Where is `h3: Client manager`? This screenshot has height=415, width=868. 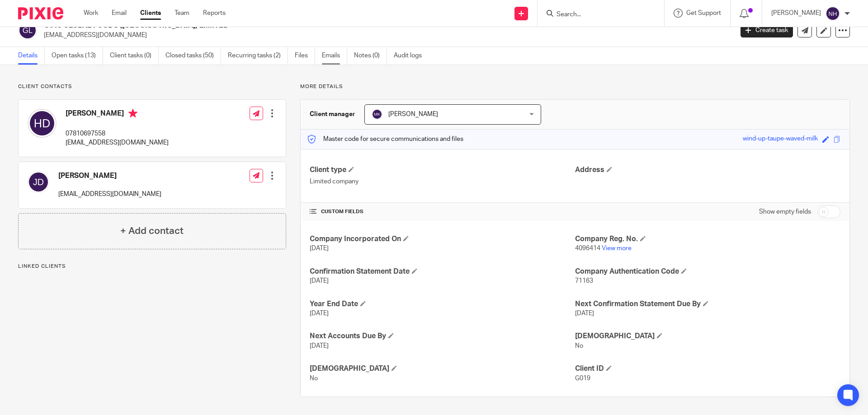 h3: Client manager is located at coordinates (332, 114).